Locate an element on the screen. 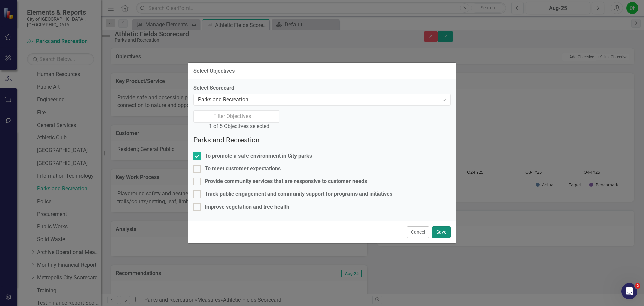 The height and width of the screenshot is (306, 644). div: To promote a safe environment in City parks is located at coordinates (258, 156).